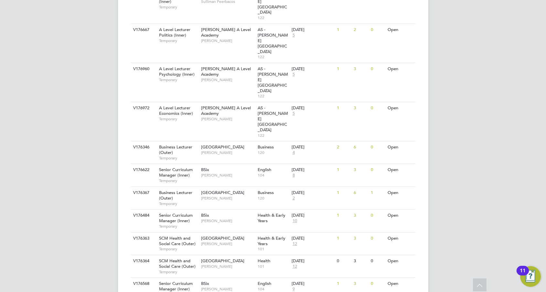 The width and height of the screenshot is (546, 292). What do you see at coordinates (294, 153) in the screenshot?
I see `span: 4` at bounding box center [294, 153].